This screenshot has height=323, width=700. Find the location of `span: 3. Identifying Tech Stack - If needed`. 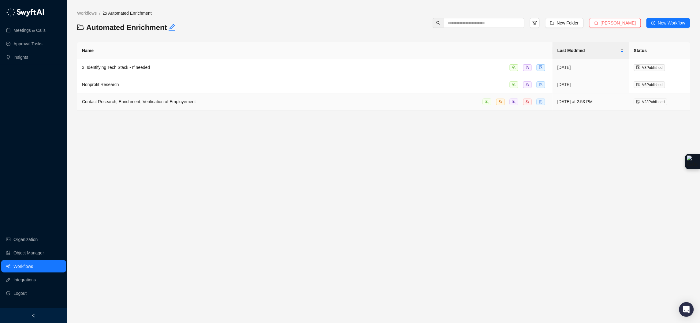

span: 3. Identifying Tech Stack - If needed is located at coordinates (116, 67).